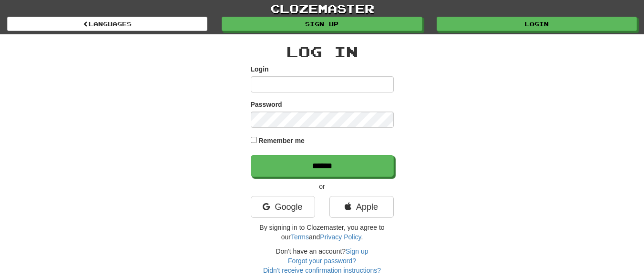 The image size is (644, 277). What do you see at coordinates (322, 232) in the screenshot?
I see `p: By signing in to Clozemaster, you agree to our and .` at bounding box center [322, 232].